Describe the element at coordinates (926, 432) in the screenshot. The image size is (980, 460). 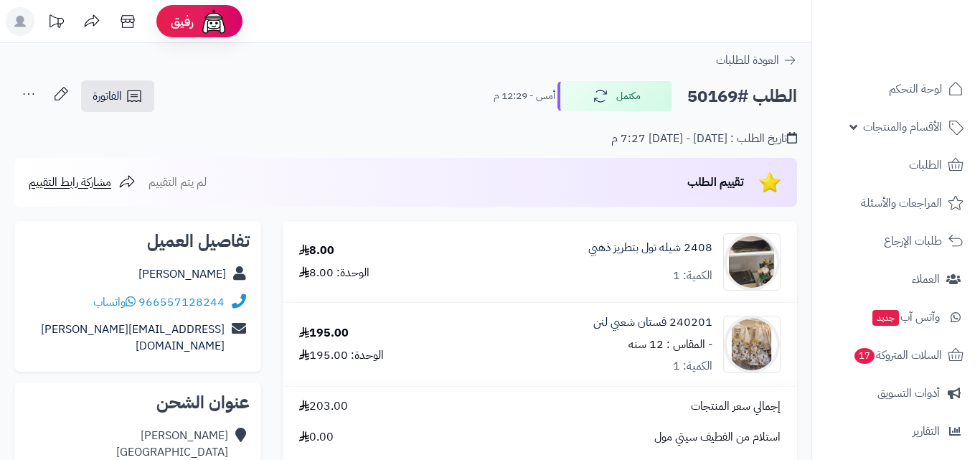
I see `span: التقارير` at that location.